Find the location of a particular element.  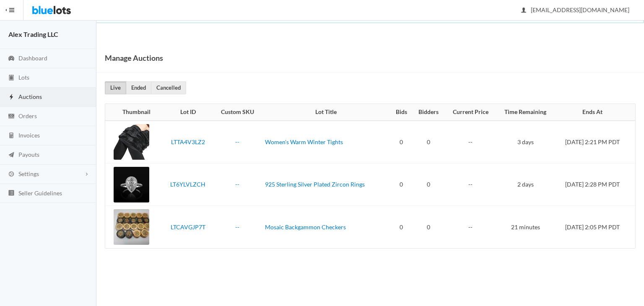

a: Live is located at coordinates (116, 88).